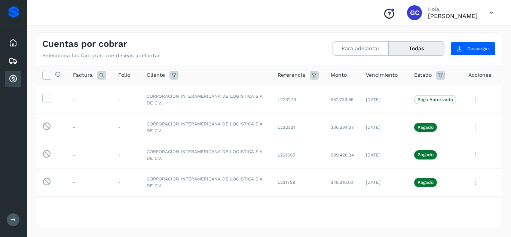 This screenshot has width=511, height=237. I want to click on span: Factura, so click(83, 75).